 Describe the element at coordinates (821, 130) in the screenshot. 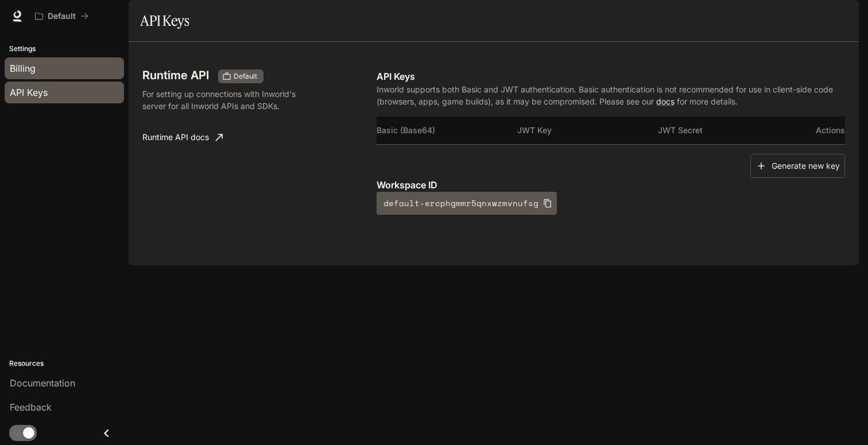

I see `th: Actions` at that location.